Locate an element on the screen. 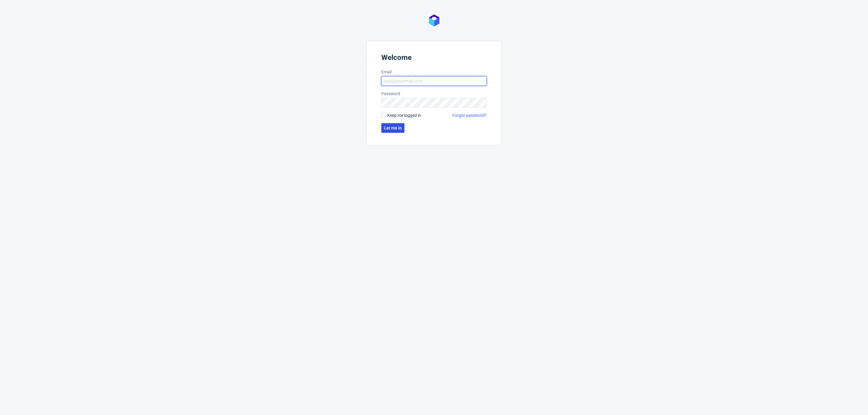  input: you@youremail.com is located at coordinates (434, 81).